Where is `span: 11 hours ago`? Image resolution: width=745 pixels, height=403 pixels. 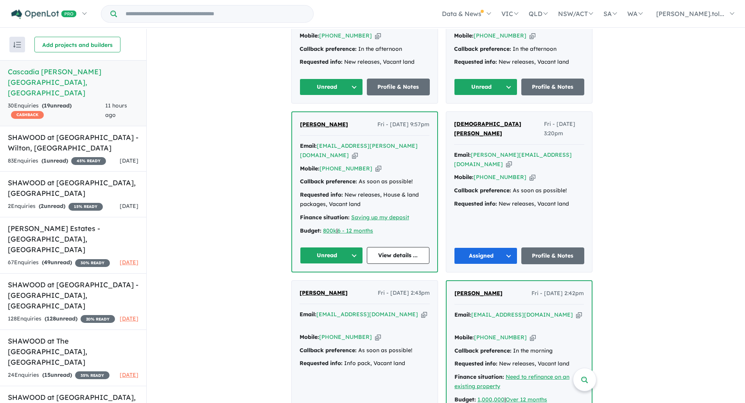 span: 11 hours ago is located at coordinates (116, 110).